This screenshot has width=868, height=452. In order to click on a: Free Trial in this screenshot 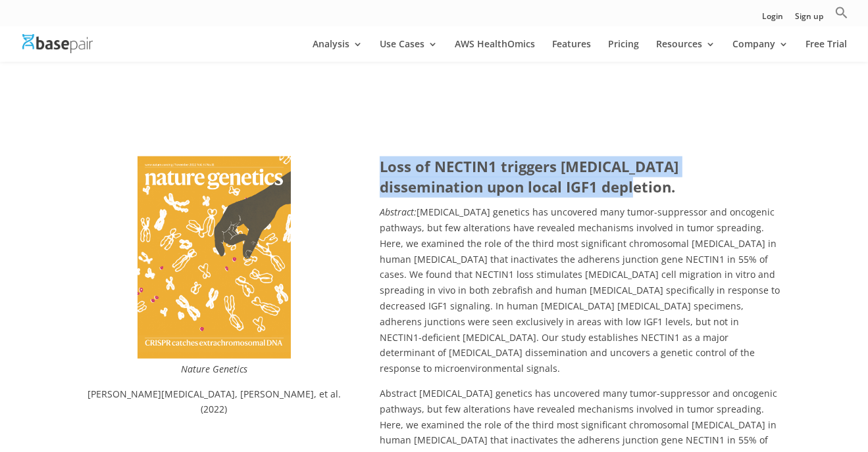, I will do `click(825, 50)`.